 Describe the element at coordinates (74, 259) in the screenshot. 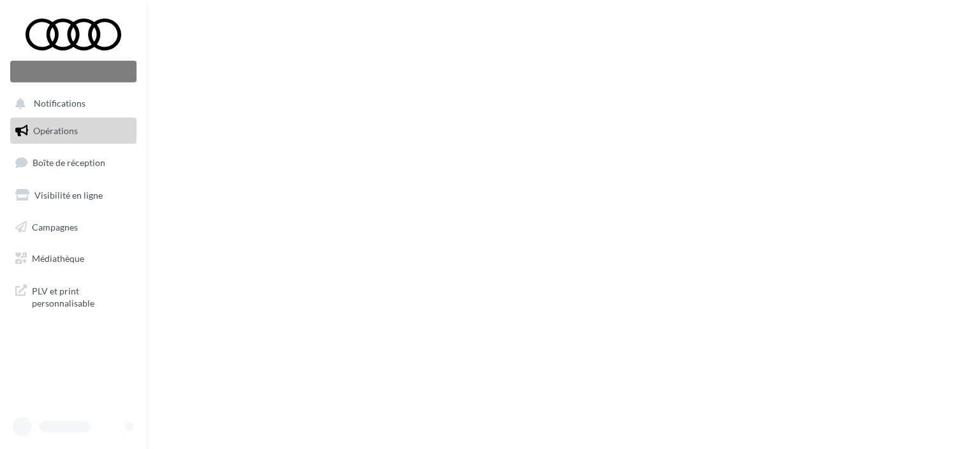

I see `a: Médiathèque` at that location.